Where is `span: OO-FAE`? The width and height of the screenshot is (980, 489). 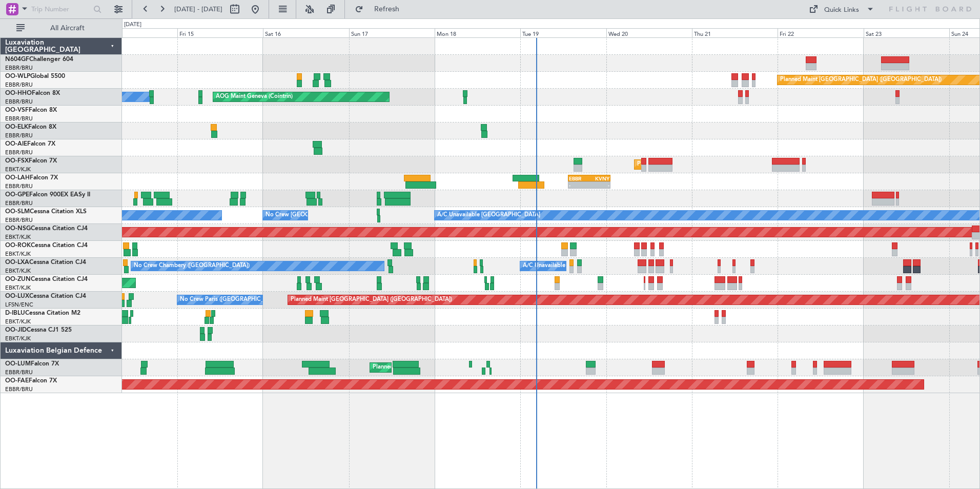 span: OO-FAE is located at coordinates (17, 381).